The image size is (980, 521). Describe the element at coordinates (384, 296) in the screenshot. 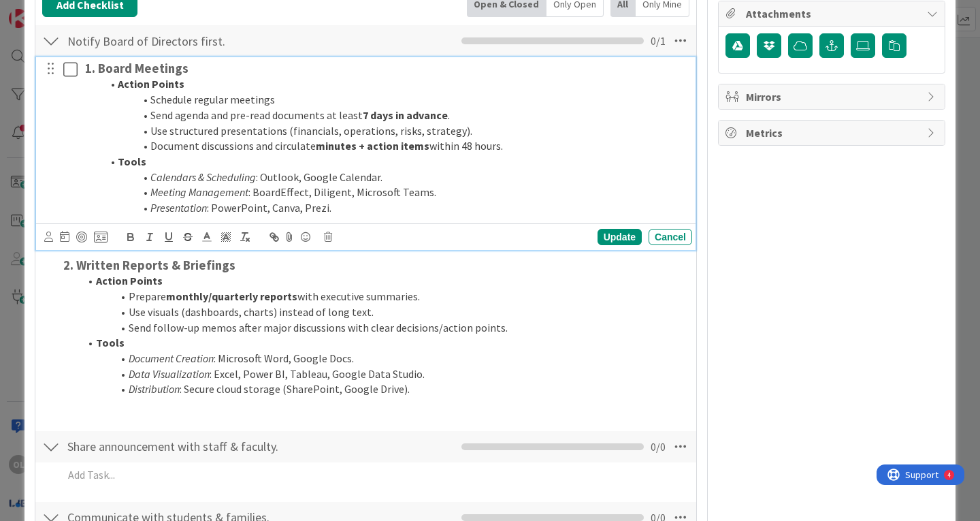

I see `li: Prepare with executive summaries.` at that location.